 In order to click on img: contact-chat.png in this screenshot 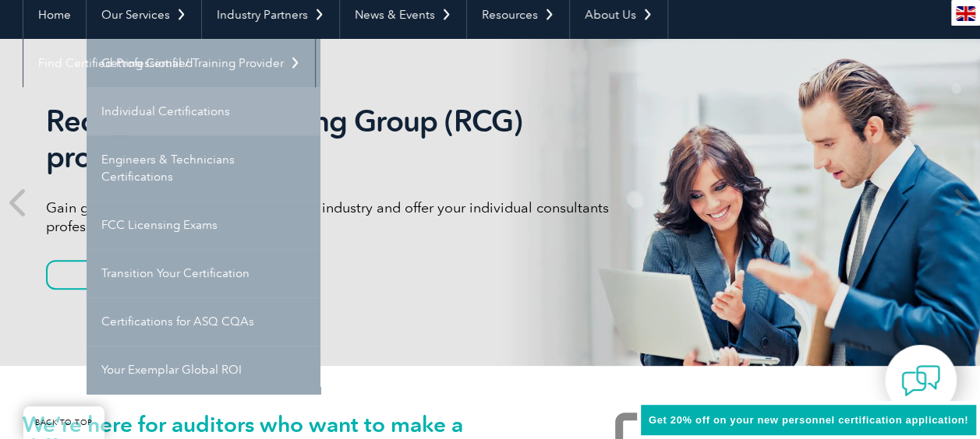, I will do `click(920, 380)`.